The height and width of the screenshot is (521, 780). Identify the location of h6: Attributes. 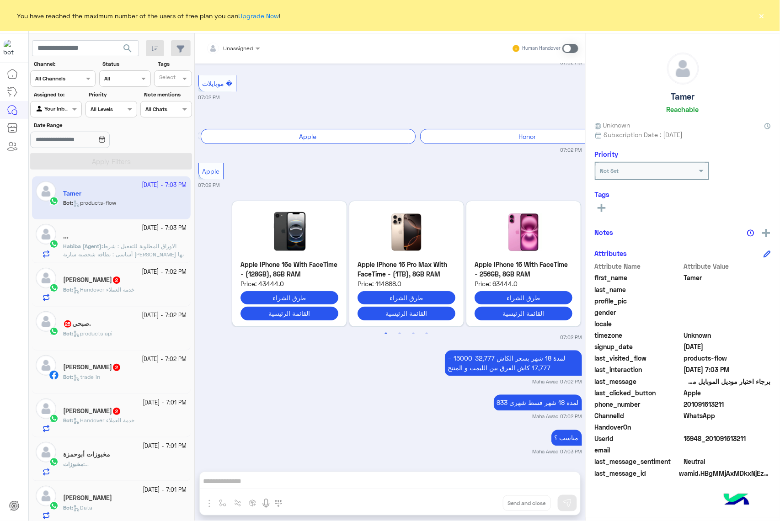
(611, 253).